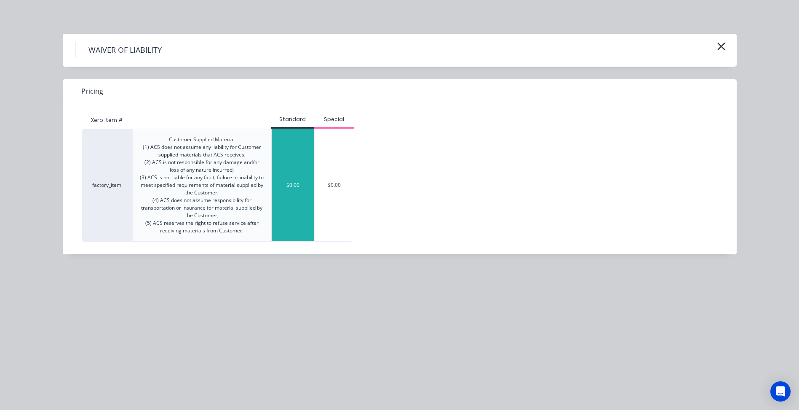  I want to click on h4: WAIVER OF LIABILITY, so click(125, 50).